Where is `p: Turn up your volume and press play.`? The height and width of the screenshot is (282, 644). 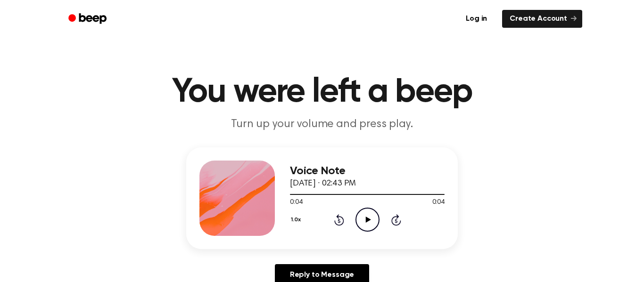 p: Turn up your volume and press play. is located at coordinates (322, 125).